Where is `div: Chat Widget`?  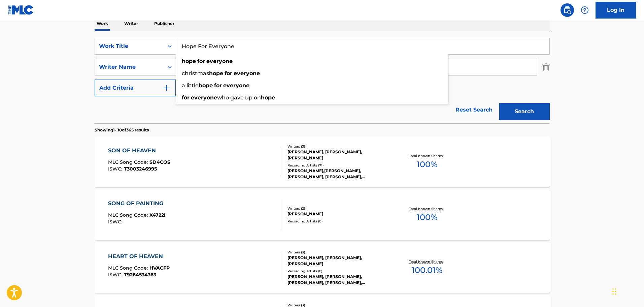 div: Chat Widget is located at coordinates (627, 291).